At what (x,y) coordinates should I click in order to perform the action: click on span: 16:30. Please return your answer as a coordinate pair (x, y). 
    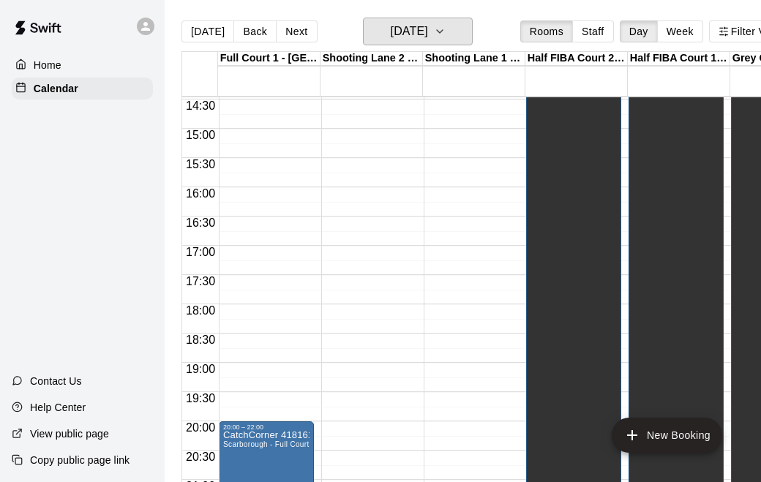
    Looking at the image, I should click on (200, 222).